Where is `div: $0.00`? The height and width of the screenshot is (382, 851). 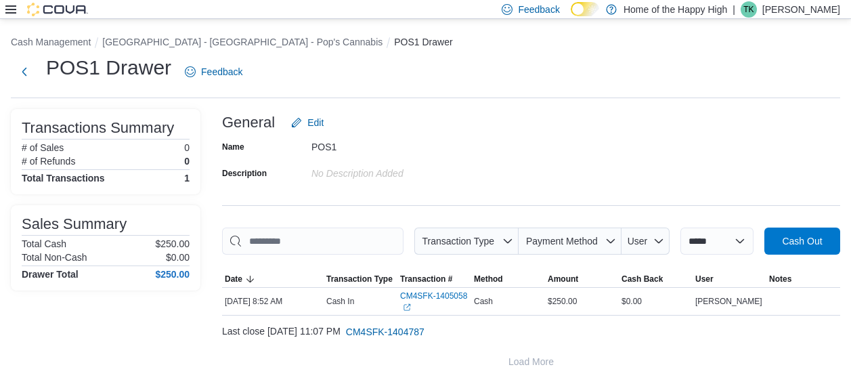 div: $0.00 is located at coordinates (655, 301).